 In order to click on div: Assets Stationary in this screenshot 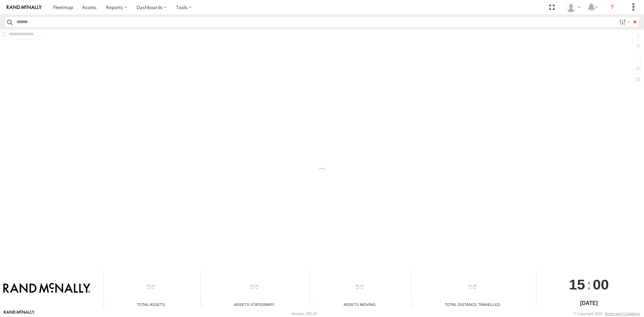, I will do `click(254, 305)`.